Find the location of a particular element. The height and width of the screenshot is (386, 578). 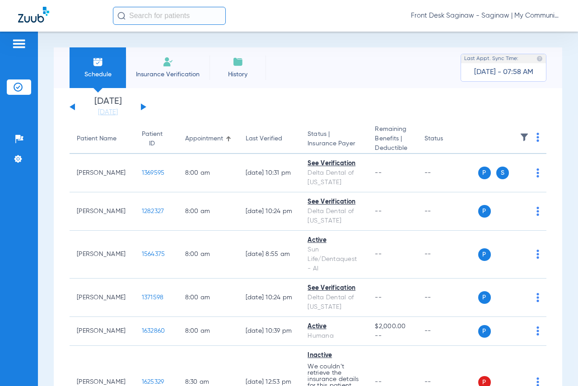

img: Manual Insurance Verification is located at coordinates (168, 62).